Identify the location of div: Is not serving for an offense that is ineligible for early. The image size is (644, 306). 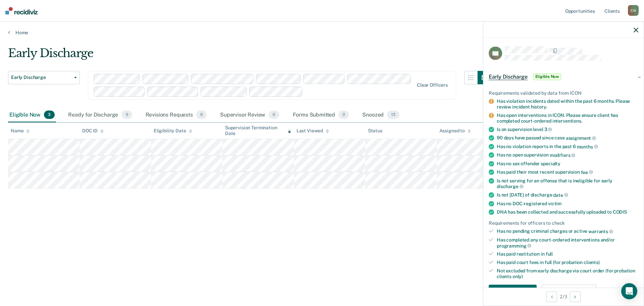
(568, 183).